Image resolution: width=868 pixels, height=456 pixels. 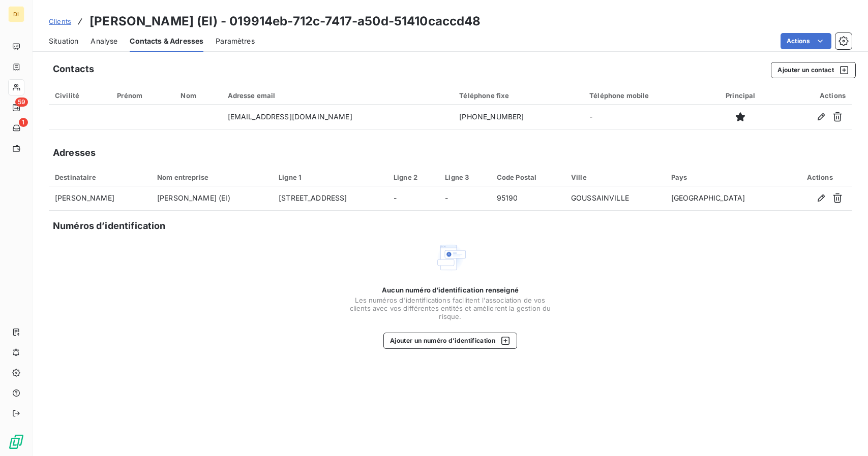 I want to click on span: 59, so click(x=21, y=102).